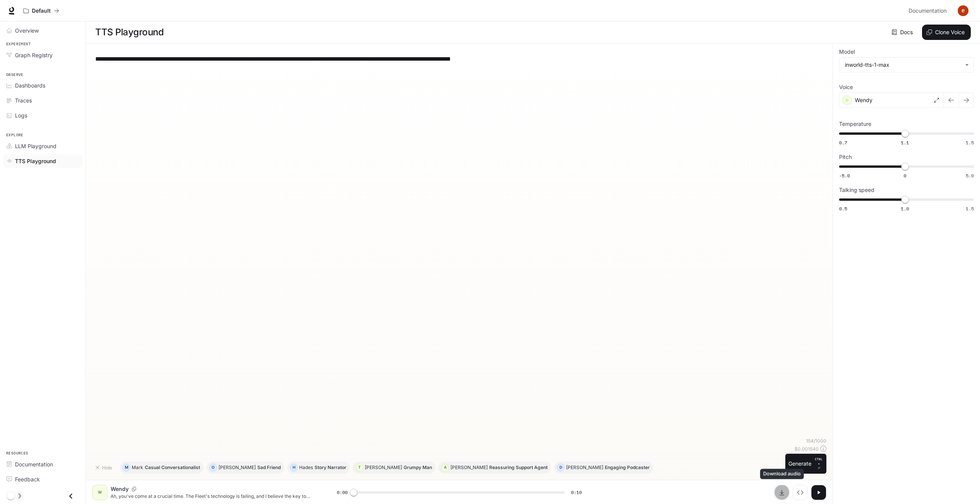 Image resolution: width=980 pixels, height=504 pixels. I want to click on div: W, so click(99, 493).